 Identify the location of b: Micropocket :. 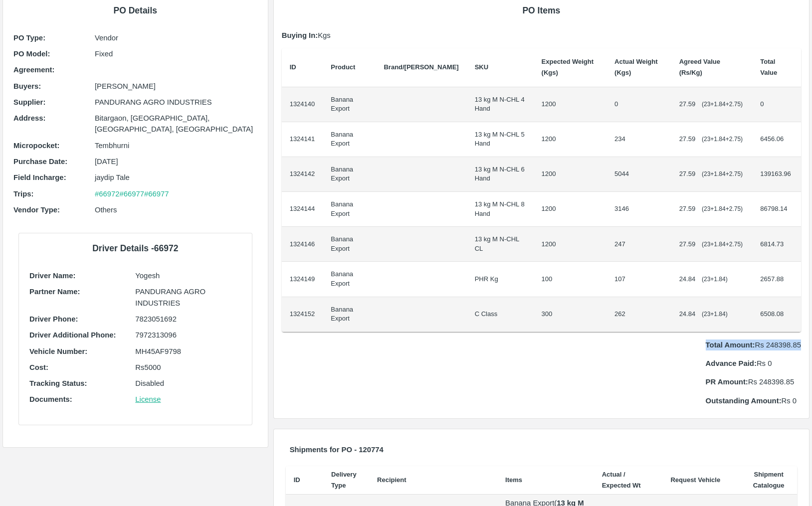
(36, 145).